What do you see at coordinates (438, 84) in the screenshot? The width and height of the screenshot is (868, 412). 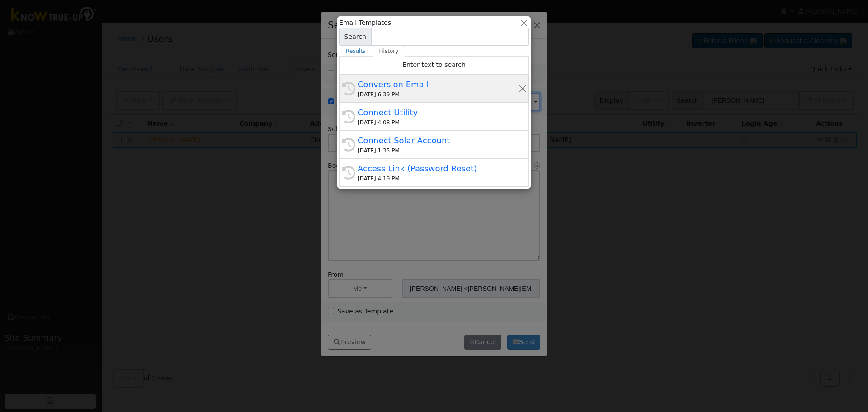 I see `div: Conversion Email` at bounding box center [438, 84].